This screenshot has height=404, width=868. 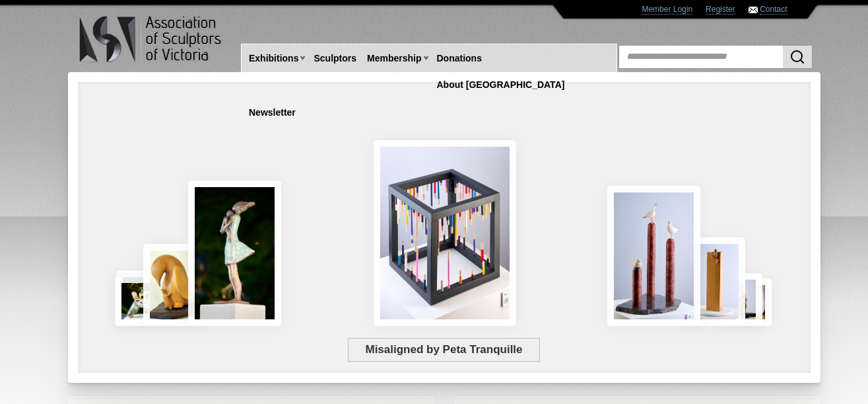 I want to click on a: Register, so click(x=720, y=9).